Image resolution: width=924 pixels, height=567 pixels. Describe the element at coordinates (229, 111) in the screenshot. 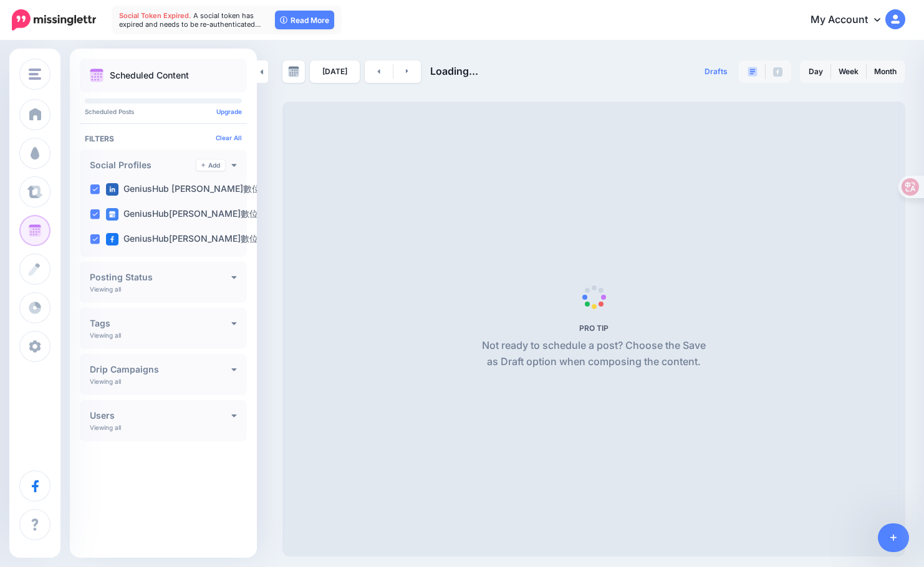

I see `a: Upgrade` at that location.